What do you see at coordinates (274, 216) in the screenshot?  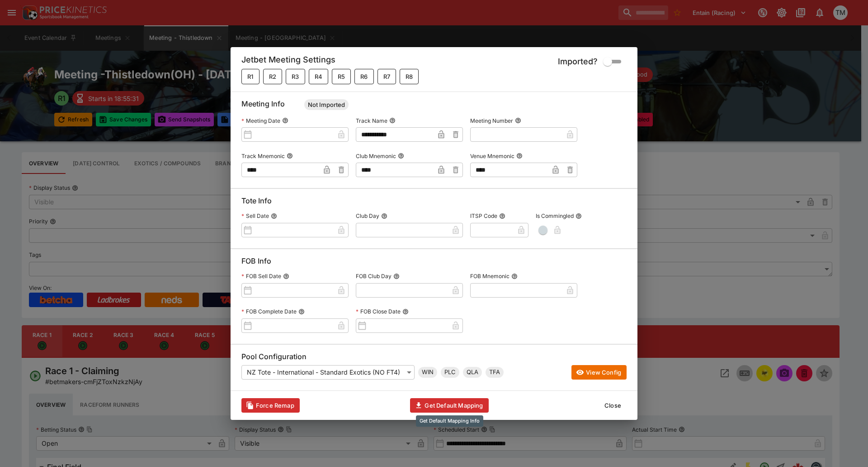 I see `button: Sell Date` at bounding box center [274, 216].